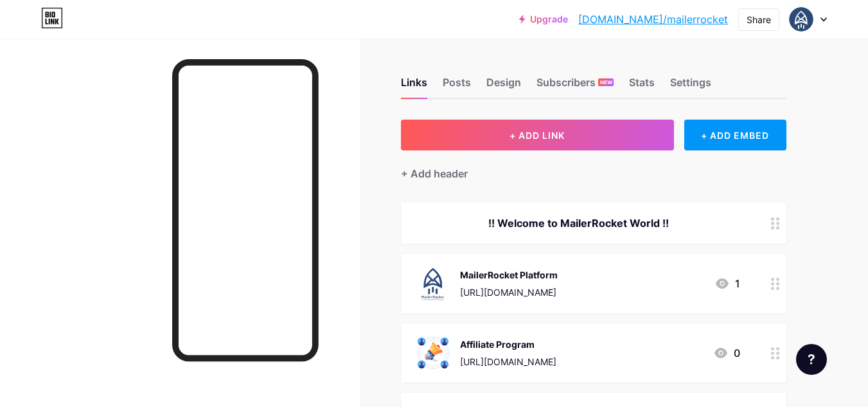  I want to click on div: Stats, so click(642, 86).